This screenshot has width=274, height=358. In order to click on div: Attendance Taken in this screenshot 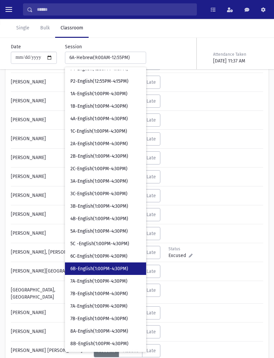, I will do `click(237, 54)`.